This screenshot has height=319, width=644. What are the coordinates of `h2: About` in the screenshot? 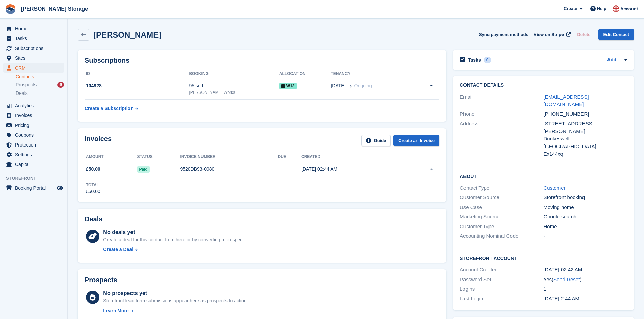 It's located at (543, 176).